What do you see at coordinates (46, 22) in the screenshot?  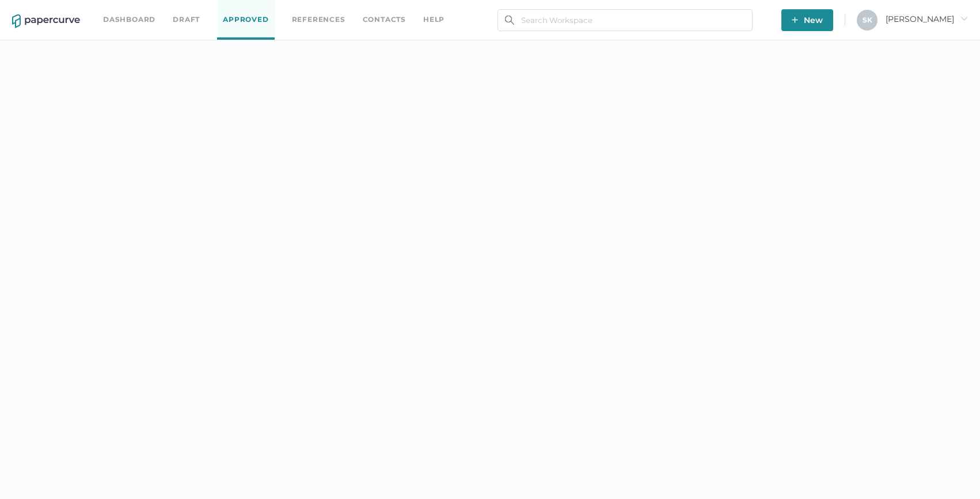 I see `img: papercurve-logo-colour.7244d18c.svg` at bounding box center [46, 22].